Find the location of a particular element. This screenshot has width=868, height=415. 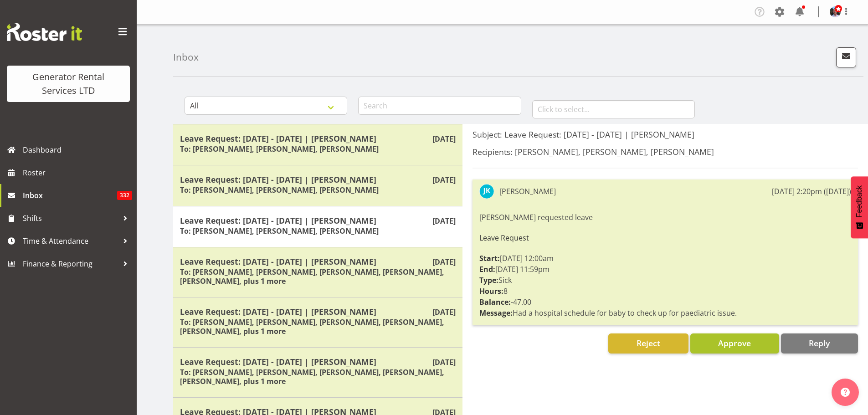

strong: Balance: is located at coordinates (495, 302).